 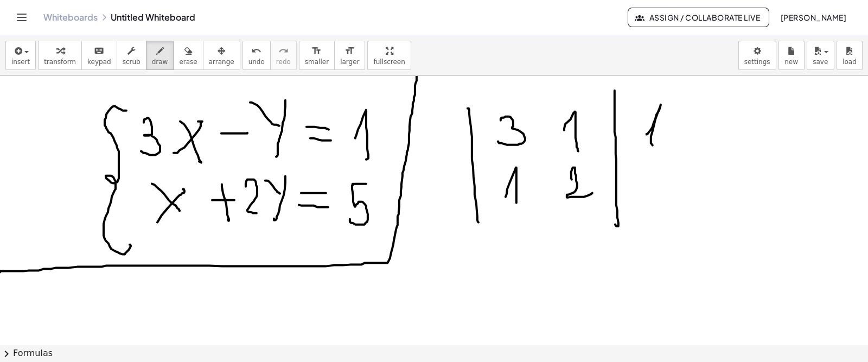 What do you see at coordinates (20, 55) in the screenshot?
I see `button: insert` at bounding box center [20, 55].